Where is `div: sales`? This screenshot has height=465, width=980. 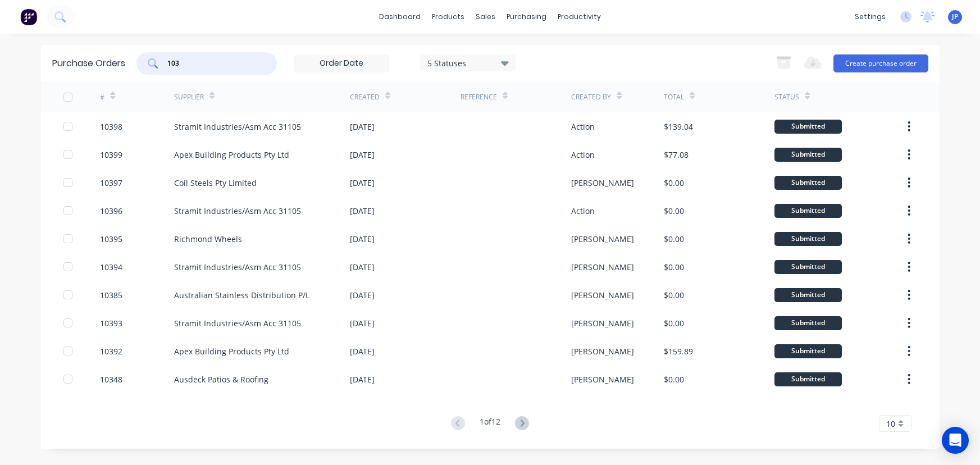 div: sales is located at coordinates (486, 17).